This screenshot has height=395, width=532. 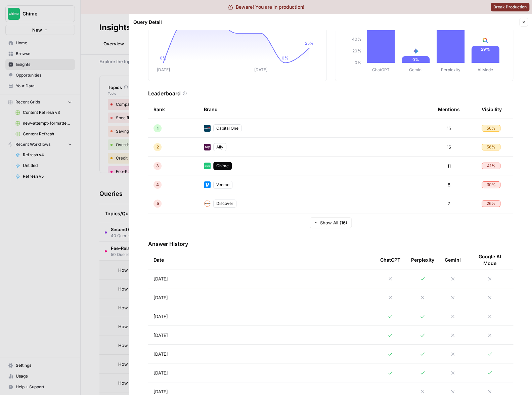 I want to click on div: Venmo, so click(x=223, y=185).